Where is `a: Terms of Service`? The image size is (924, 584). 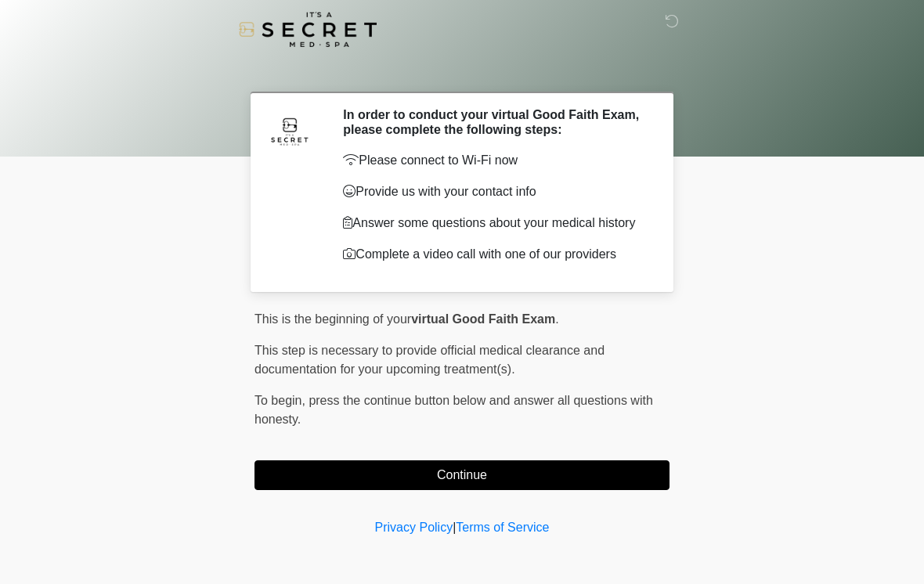 a: Terms of Service is located at coordinates (502, 527).